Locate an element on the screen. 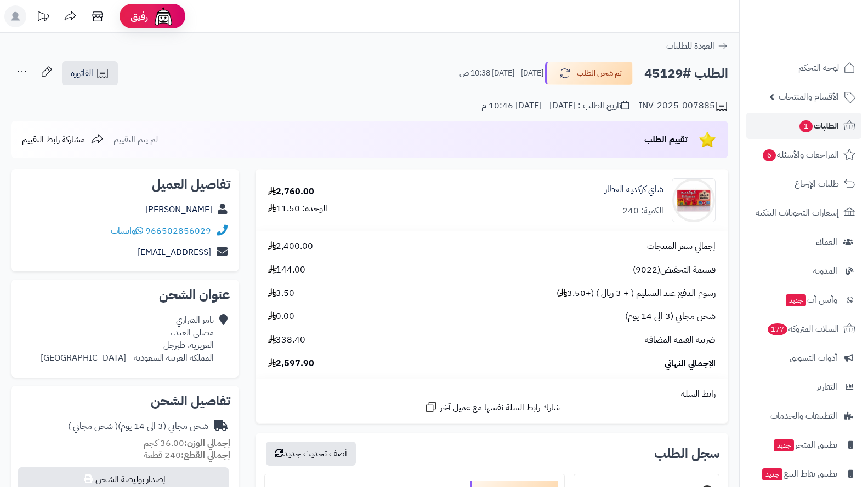 The image size is (868, 487). span: الإجمالي النهائي is located at coordinates (690, 363).